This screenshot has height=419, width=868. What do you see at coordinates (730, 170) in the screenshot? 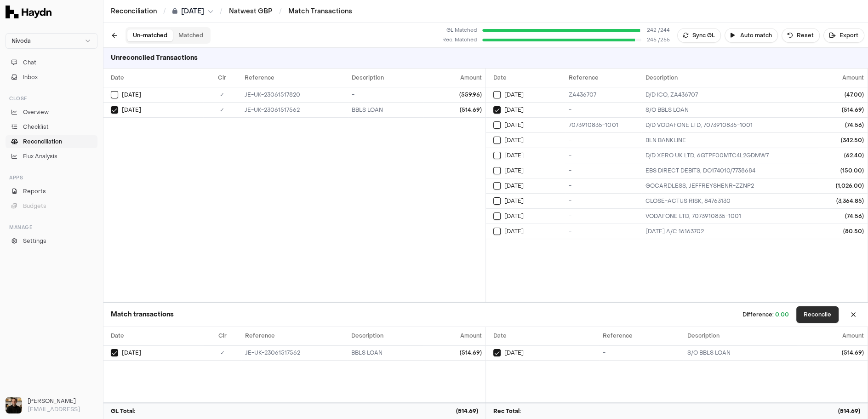
I see `td: EBS DIRECT DEBITS, DO174010/7738684` at bounding box center [730, 170].